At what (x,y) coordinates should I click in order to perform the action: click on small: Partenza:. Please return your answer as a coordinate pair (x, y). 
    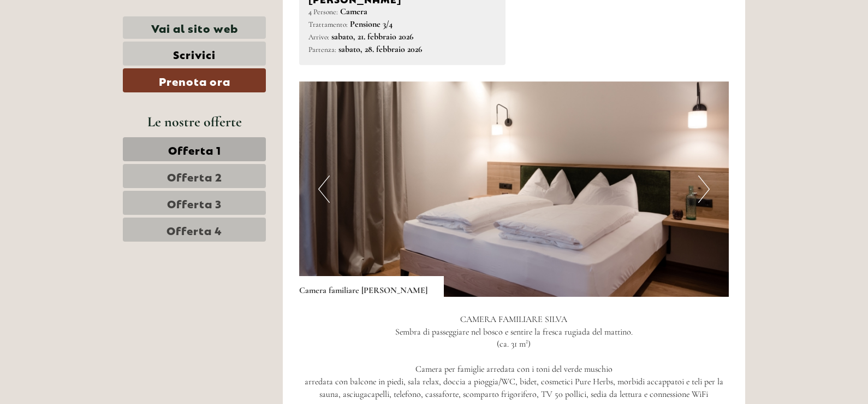
    Looking at the image, I should click on (322, 50).